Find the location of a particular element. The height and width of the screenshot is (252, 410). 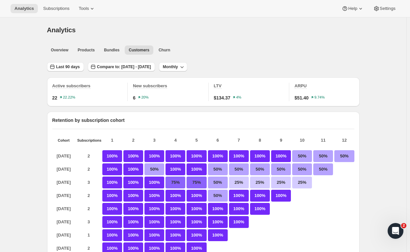

span: Products is located at coordinates (86, 50).